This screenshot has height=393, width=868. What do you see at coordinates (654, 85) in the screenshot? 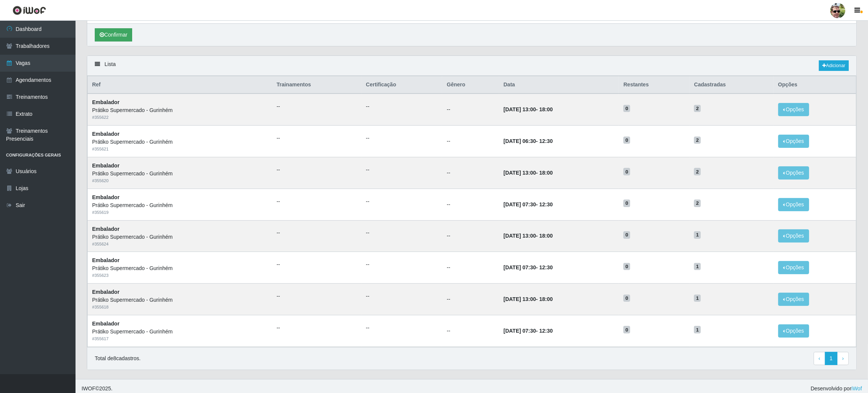
I see `th: Restantes` at bounding box center [654, 85].